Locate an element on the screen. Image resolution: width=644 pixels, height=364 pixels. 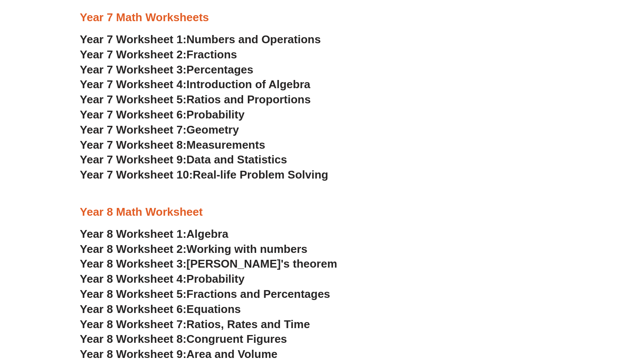
a: Year 7 Worksheet 6:Probability is located at coordinates (162, 115).